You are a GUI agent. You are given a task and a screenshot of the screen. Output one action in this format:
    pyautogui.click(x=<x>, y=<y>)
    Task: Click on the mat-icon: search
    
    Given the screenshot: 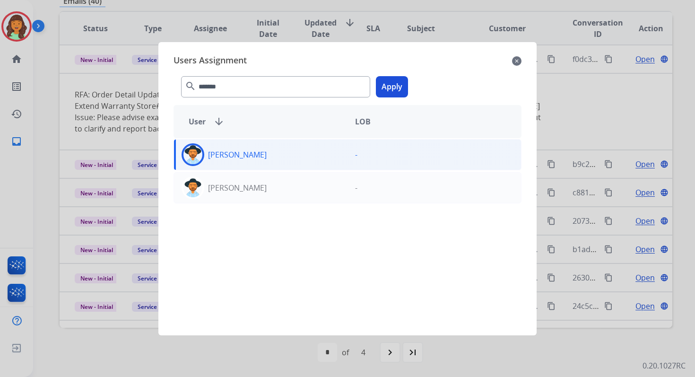 What is the action you would take?
    pyautogui.click(x=190, y=86)
    